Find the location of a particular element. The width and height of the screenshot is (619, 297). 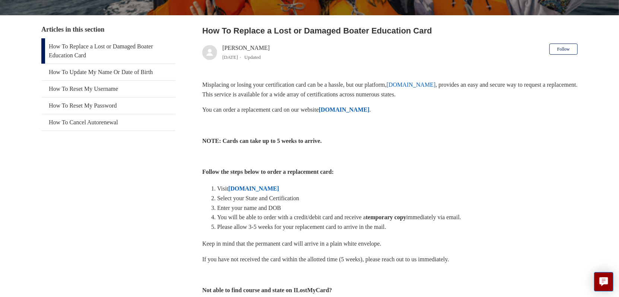

a: How To Reset My Password is located at coordinates (108, 106).